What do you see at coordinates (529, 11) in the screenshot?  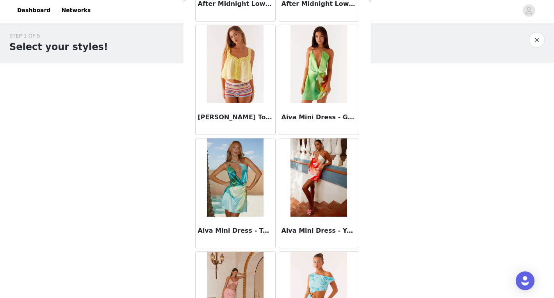 I see `div: avatar` at bounding box center [529, 11].